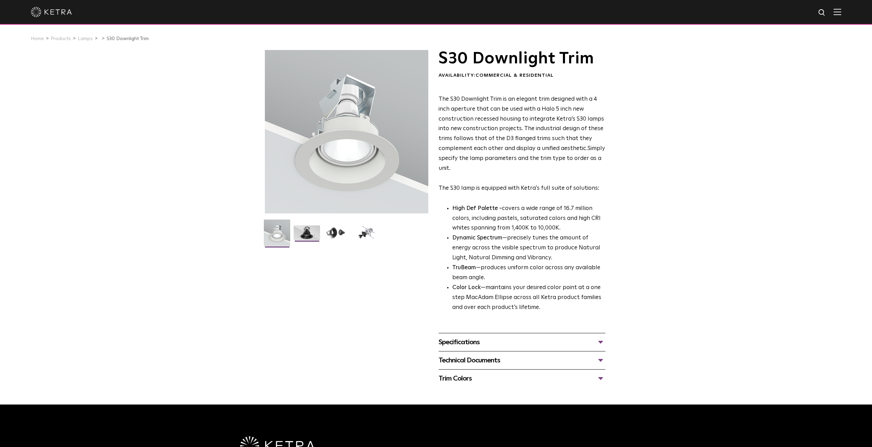  Describe the element at coordinates (51, 12) in the screenshot. I see `img: ketra-logo-2019-white` at that location.